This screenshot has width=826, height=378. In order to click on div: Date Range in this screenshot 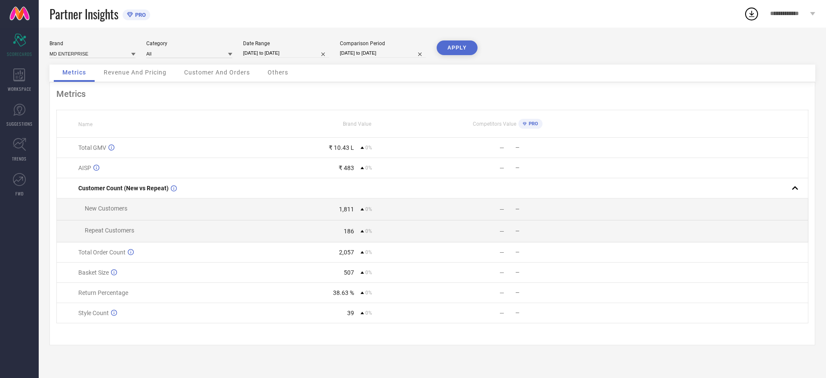, I will do `click(286, 43)`.